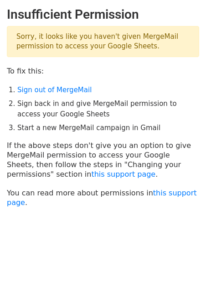 Image resolution: width=206 pixels, height=284 pixels. Describe the element at coordinates (108, 128) in the screenshot. I see `li: Start a new MergeMail campaign in Gmail` at that location.